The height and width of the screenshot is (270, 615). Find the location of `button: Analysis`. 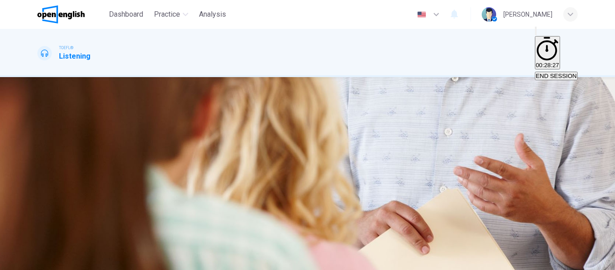

button: Analysis is located at coordinates (212, 14).